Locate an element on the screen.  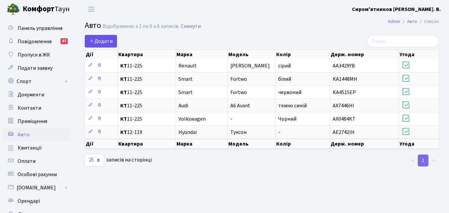
span: KA1448MH is located at coordinates (345, 79).